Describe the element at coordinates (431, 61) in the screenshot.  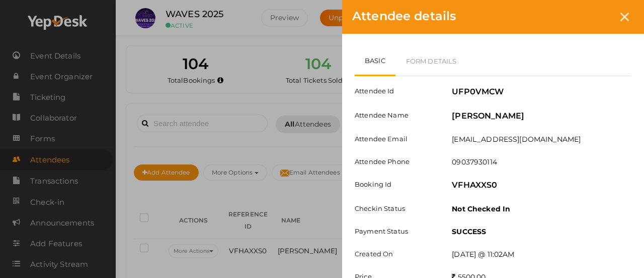
I see `a: Form Details` at that location.